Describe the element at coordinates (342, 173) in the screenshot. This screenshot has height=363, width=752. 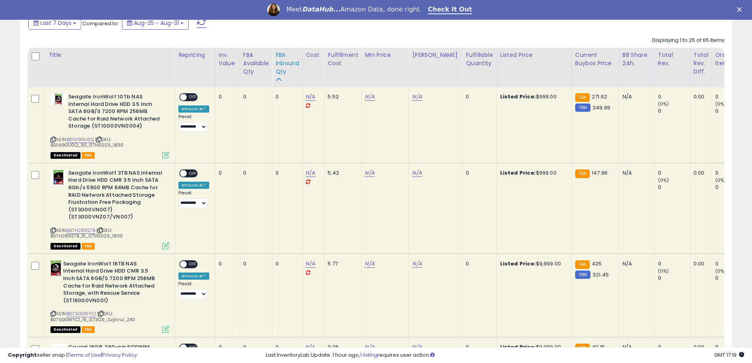
I see `div: 5.42` at that location.